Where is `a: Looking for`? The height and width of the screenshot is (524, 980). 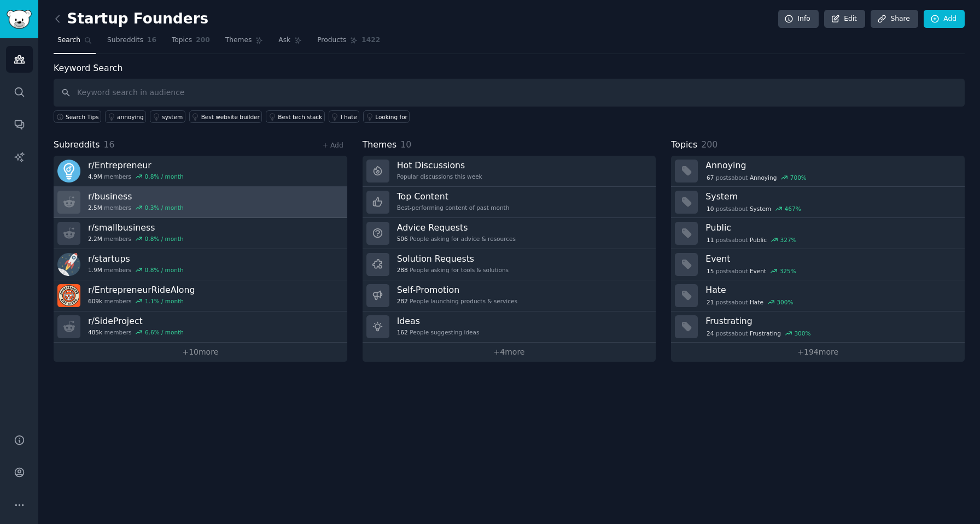
a: Looking for is located at coordinates (386, 116).